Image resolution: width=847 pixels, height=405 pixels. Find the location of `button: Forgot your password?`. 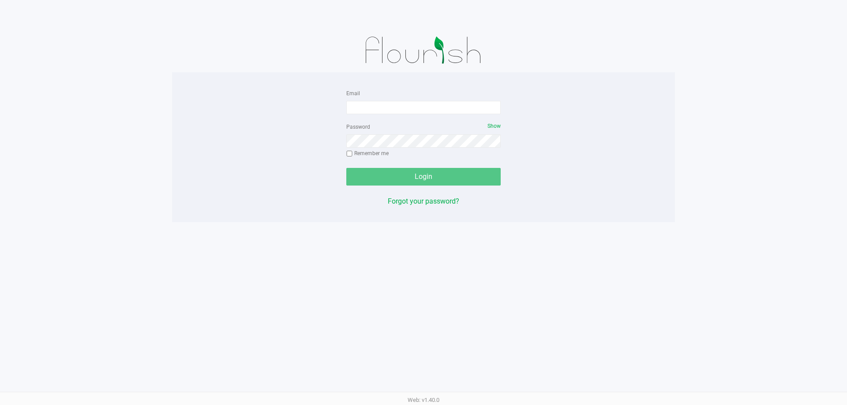

button: Forgot your password? is located at coordinates (423, 202).